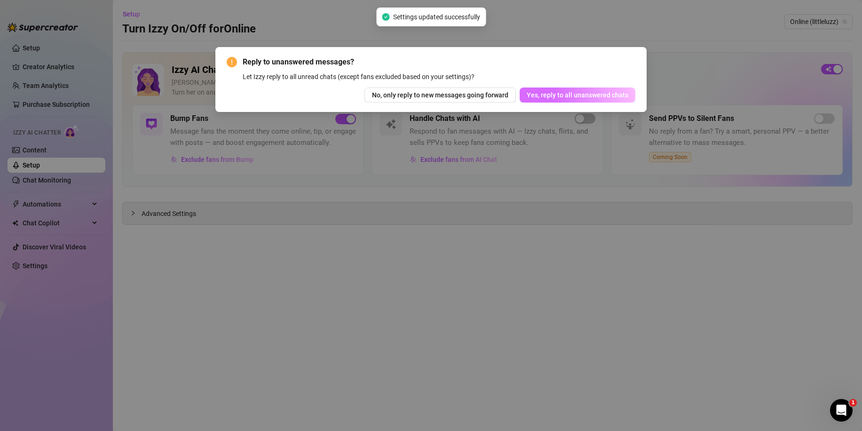 This screenshot has width=862, height=431. What do you see at coordinates (439, 77) in the screenshot?
I see `div: Let Izzy reply to all unread chats (except fans excluded based on your settings)?` at bounding box center [439, 77].